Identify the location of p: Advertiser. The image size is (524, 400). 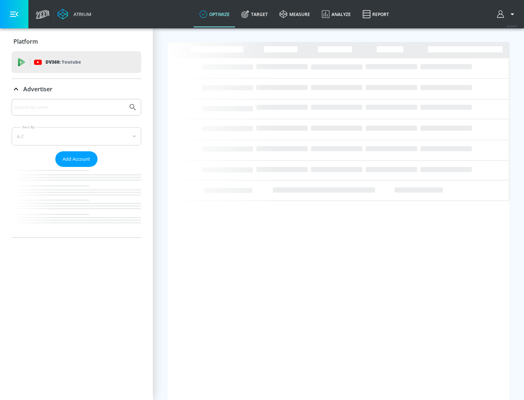
(38, 89).